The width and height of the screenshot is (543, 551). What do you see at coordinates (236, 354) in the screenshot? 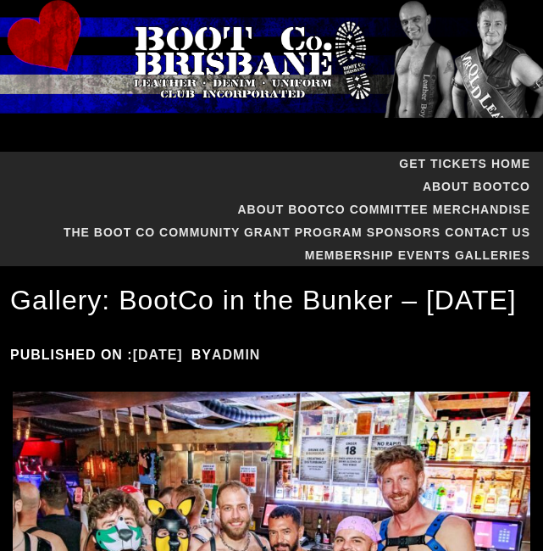
I see `a: admin` at bounding box center [236, 354].